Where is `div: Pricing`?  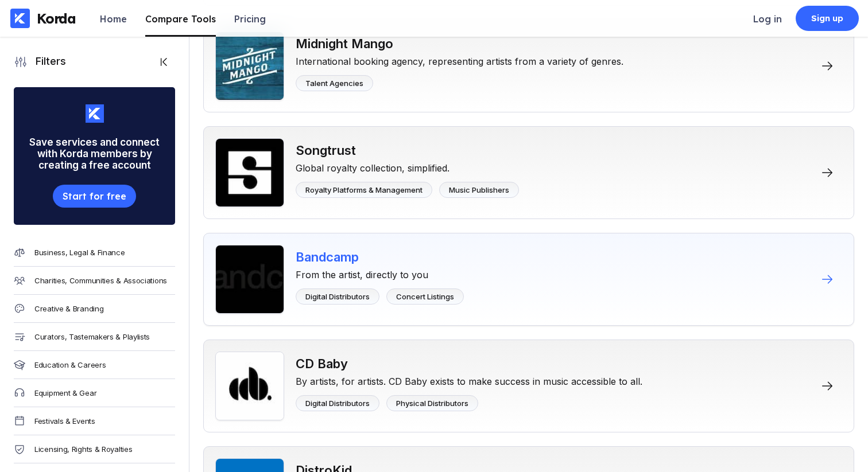 div: Pricing is located at coordinates (250, 19).